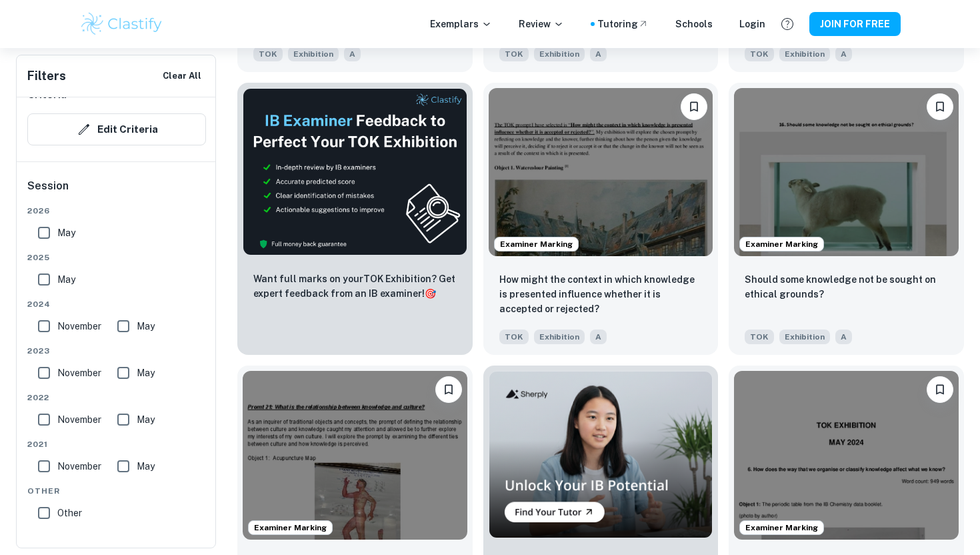 The image size is (980, 555). I want to click on img: TOK Exhibition example thumbnail: How might the context in which knowledge, so click(601, 172).